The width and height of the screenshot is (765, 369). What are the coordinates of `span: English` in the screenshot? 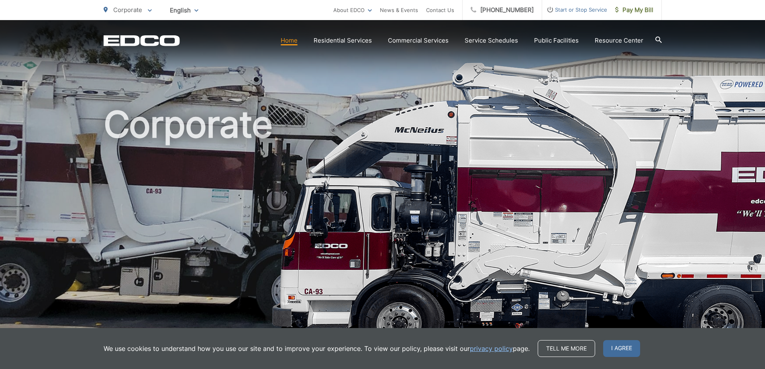 It's located at (184, 10).